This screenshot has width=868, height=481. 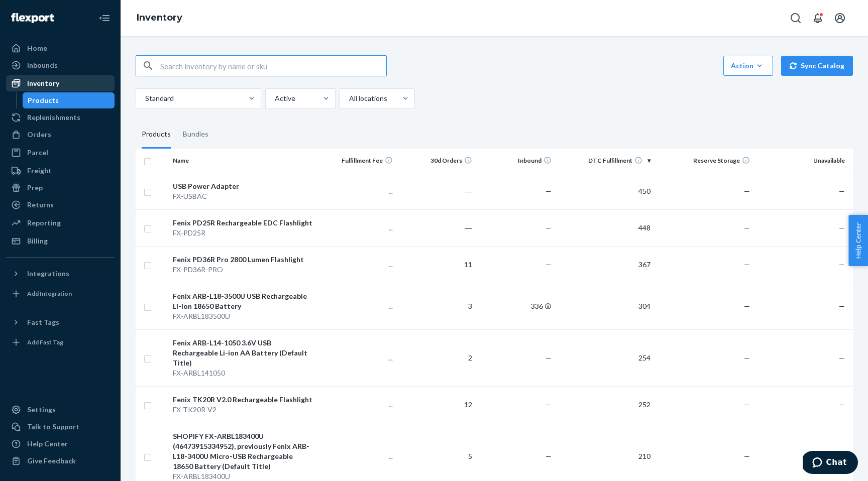 What do you see at coordinates (60, 241) in the screenshot?
I see `a: Billing` at bounding box center [60, 241].